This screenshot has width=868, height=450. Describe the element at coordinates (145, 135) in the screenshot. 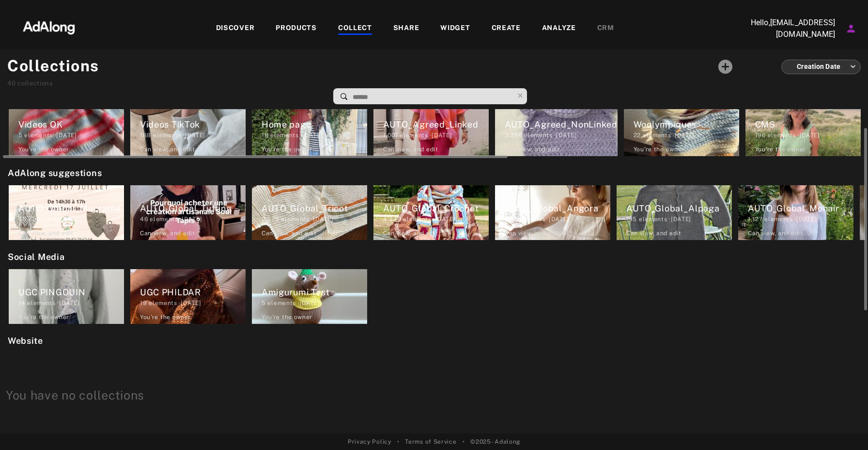

I see `span: 188` at that location.